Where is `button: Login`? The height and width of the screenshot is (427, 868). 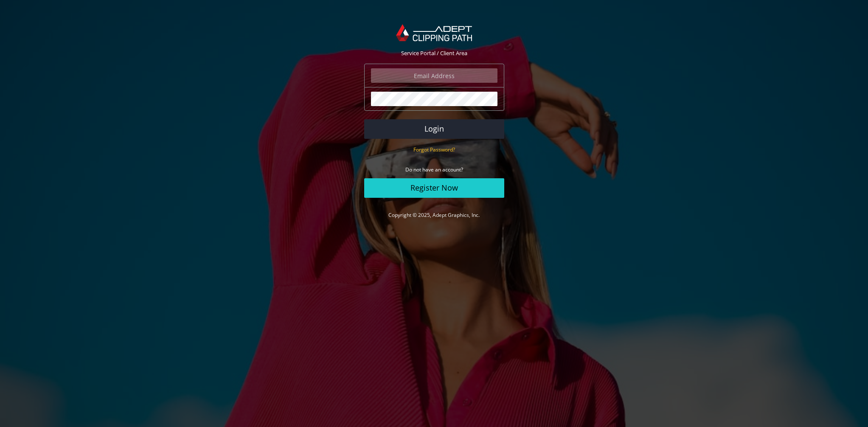 button: Login is located at coordinates (434, 129).